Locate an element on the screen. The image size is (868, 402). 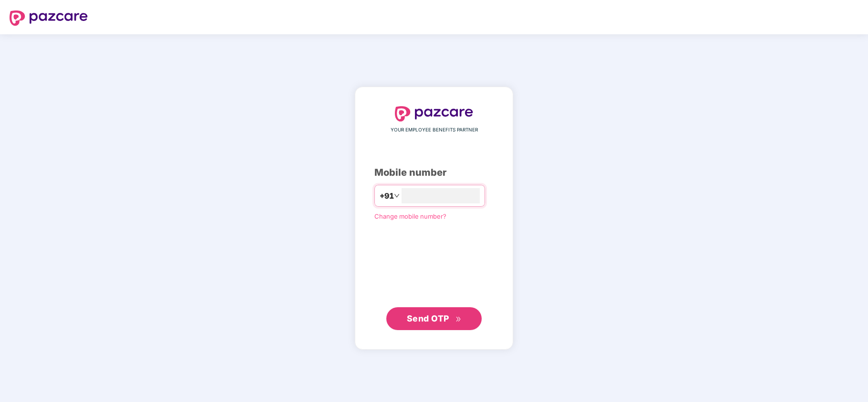
div: Mobile number is located at coordinates (434, 173).